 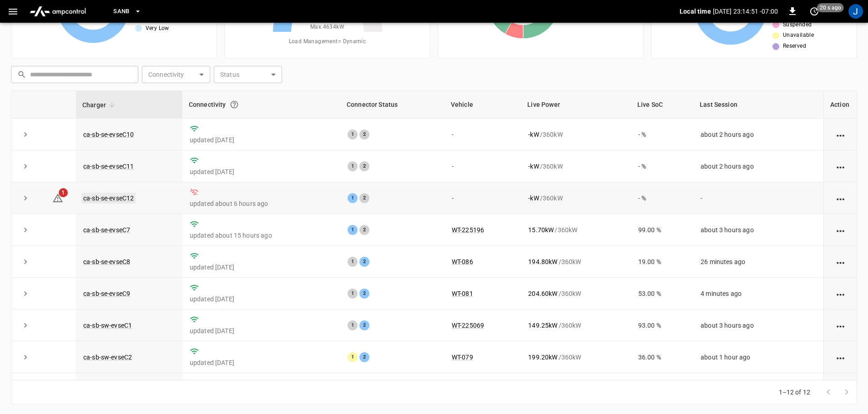 I want to click on td: 4 minutes ago, so click(x=758, y=294).